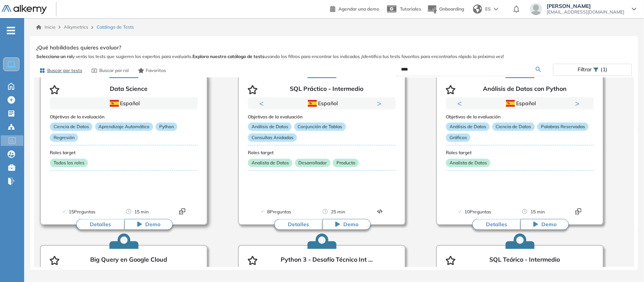 This screenshot has width=644, height=282. What do you see at coordinates (156, 71) in the screenshot?
I see `span: Favoritos` at bounding box center [156, 71].